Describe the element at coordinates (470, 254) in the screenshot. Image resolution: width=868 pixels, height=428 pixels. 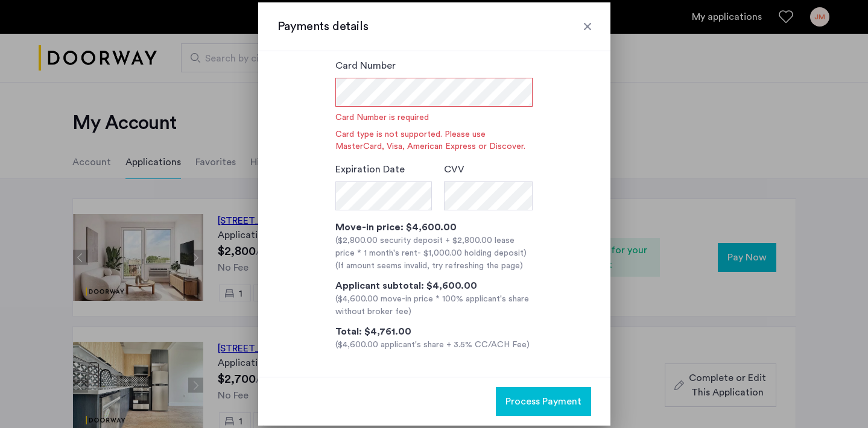
I see `span: - $1,000.00 holding deposit` at that location.